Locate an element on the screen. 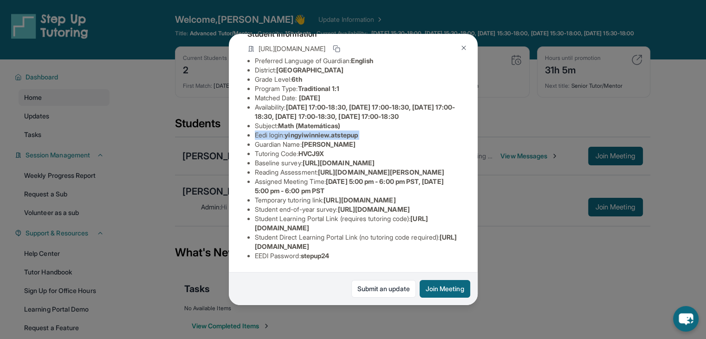 The width and height of the screenshot is (706, 339). li: Student end-of-year survey : is located at coordinates (357, 209).